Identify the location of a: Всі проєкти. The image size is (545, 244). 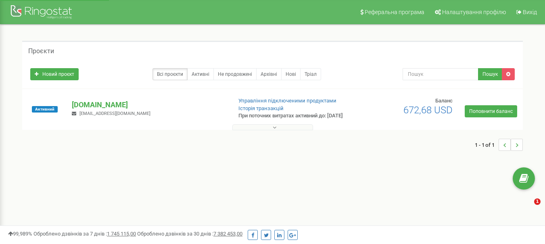
(170, 74).